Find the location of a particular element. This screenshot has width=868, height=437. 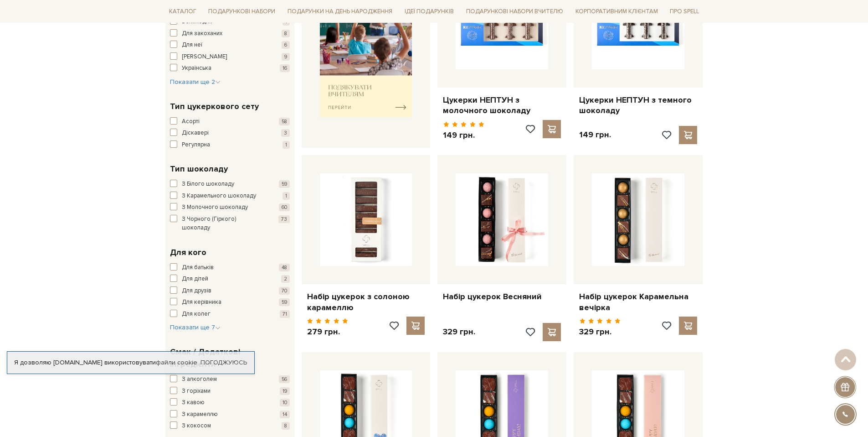

button: З кавою 10 is located at coordinates (229, 402).